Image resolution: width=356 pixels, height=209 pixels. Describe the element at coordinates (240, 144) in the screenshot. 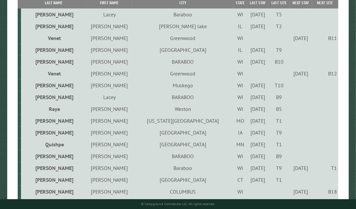

I see `td: MN` at that location.